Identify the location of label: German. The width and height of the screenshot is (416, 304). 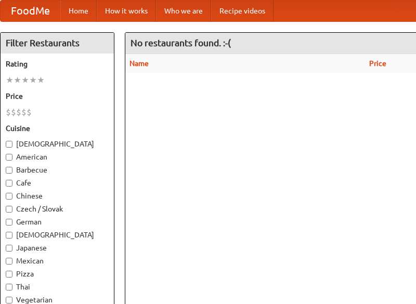
(57, 222).